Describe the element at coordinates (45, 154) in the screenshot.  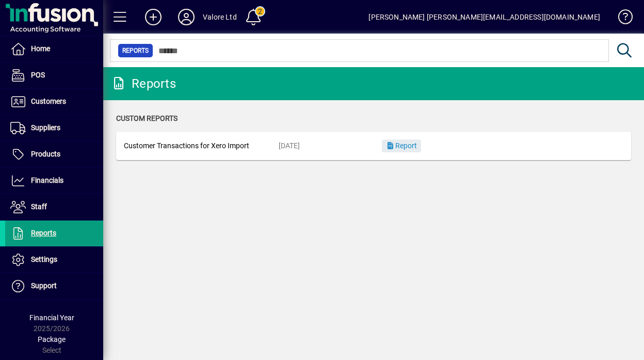
I see `span: Products` at that location.